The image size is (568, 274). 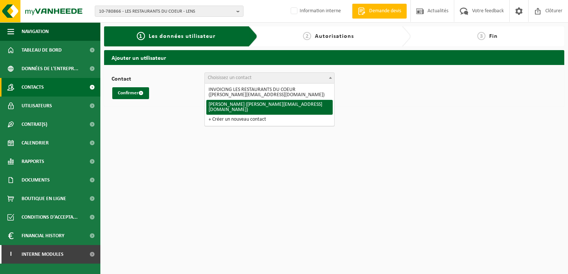 What do you see at coordinates (35, 32) in the screenshot?
I see `span: Navigation` at bounding box center [35, 32].